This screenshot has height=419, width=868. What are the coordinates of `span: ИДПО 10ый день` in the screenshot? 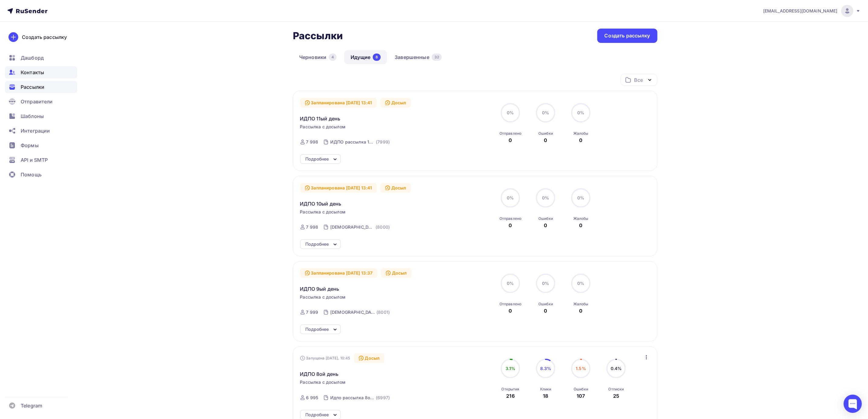 It's located at (321, 204).